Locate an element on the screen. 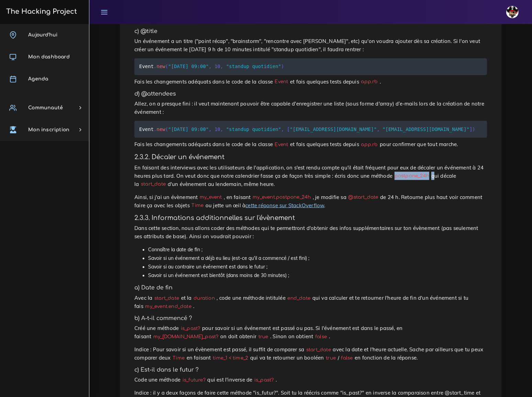 The width and height of the screenshot is (532, 397). p: Indice : Pour savoir si un évènement est passé, il suffit de comparer sa avec la date et l'heure ... is located at coordinates (311, 354).